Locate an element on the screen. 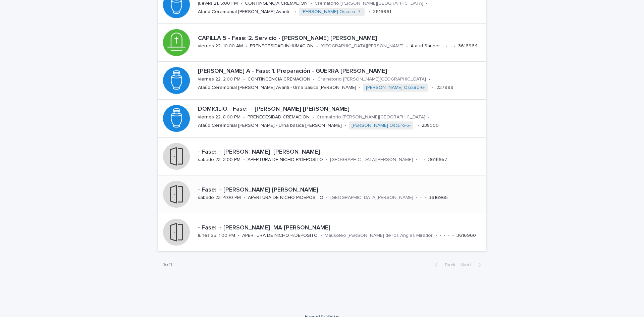  p: PRENECESIDAD CREMACION is located at coordinates (279, 117).